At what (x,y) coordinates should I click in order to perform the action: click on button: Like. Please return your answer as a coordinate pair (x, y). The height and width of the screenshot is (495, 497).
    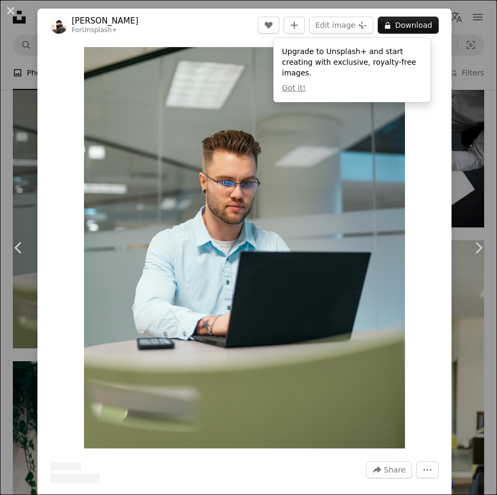
    Looking at the image, I should click on (269, 25).